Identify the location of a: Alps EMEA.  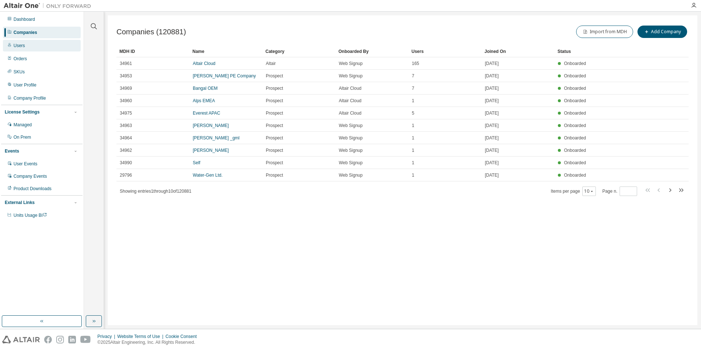
(204, 101).